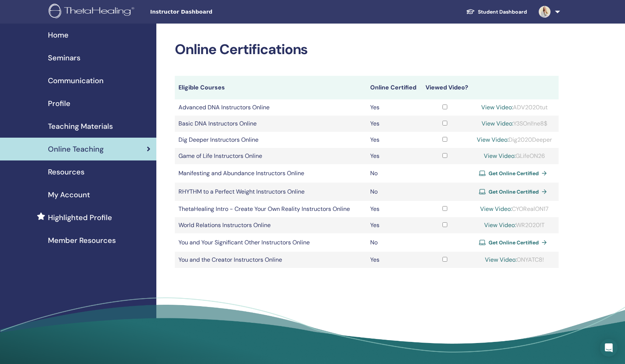  What do you see at coordinates (75, 81) in the screenshot?
I see `span: Communication` at bounding box center [75, 81].